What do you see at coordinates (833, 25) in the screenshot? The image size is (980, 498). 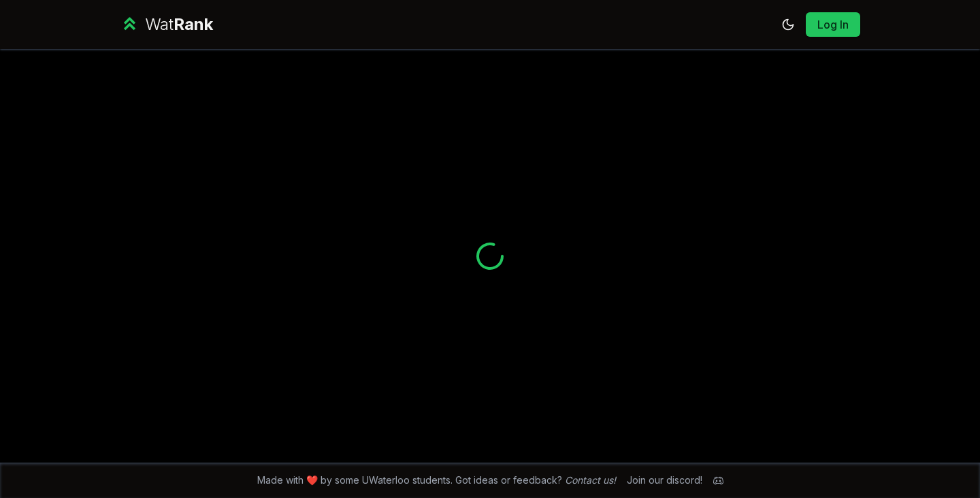 I see `button: Log In` at bounding box center [833, 25].